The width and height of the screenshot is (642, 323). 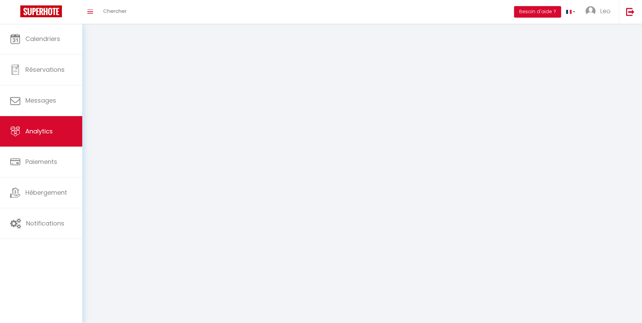 What do you see at coordinates (46, 192) in the screenshot?
I see `span: Hébergement` at bounding box center [46, 192].